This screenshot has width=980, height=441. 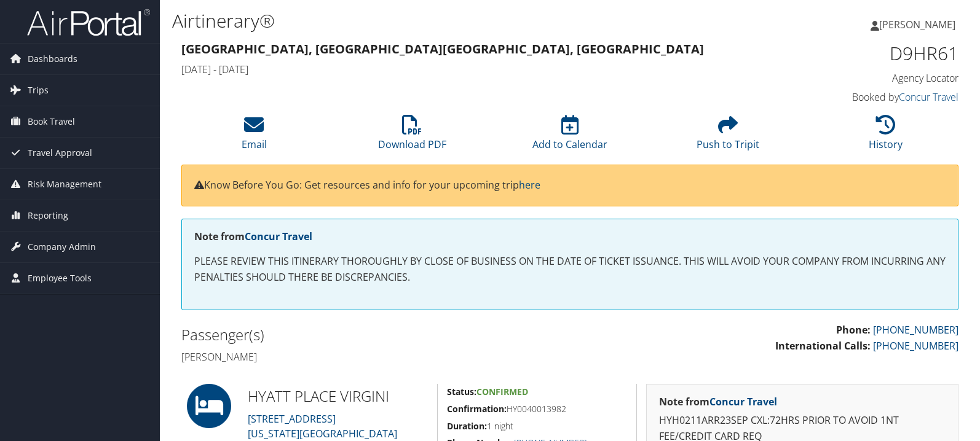 What do you see at coordinates (570, 137) in the screenshot?
I see `a: Add to Calendar` at bounding box center [570, 137].